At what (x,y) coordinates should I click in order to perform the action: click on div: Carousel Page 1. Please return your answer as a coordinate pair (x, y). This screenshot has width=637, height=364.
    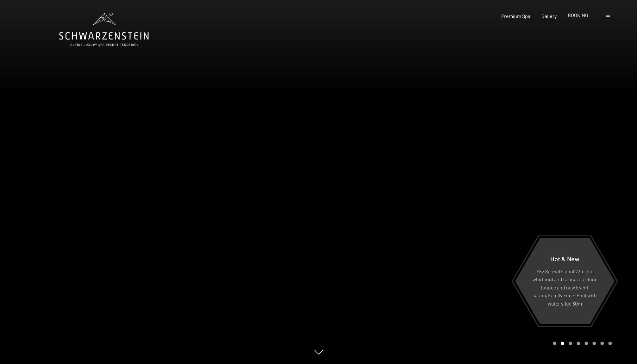
    Looking at the image, I should click on (554, 343).